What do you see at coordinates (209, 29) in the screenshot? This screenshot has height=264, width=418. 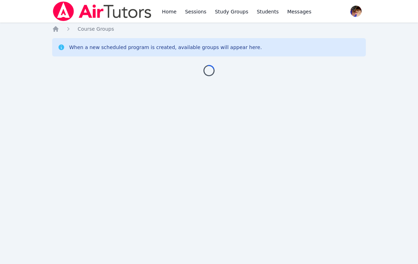 I see `nav: Breadcrumb` at bounding box center [209, 29].